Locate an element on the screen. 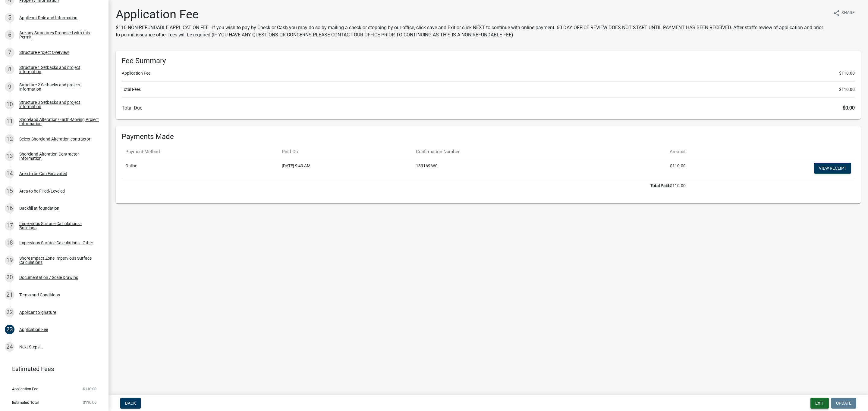 This screenshot has height=411, width=868. i: share is located at coordinates (837, 13).